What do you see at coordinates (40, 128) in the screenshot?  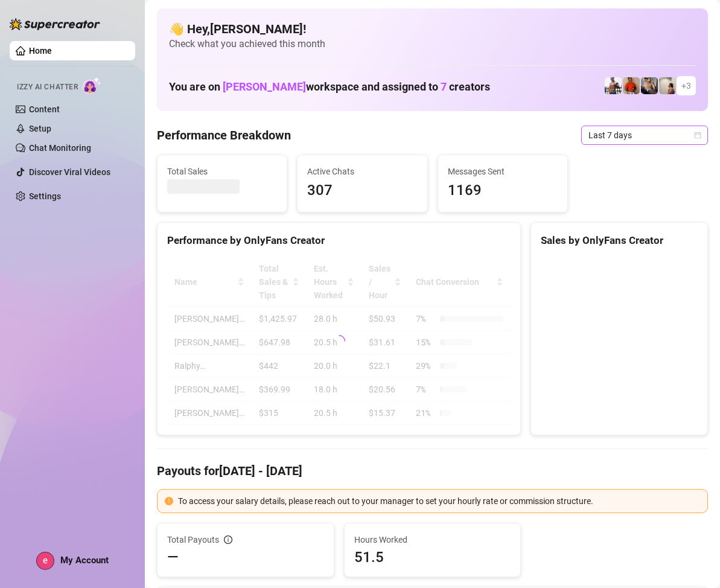 I see `a: Setup` at bounding box center [40, 128].